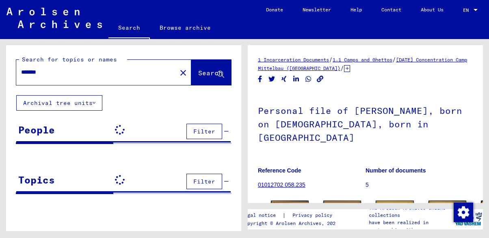 This screenshot has height=238, width=489. What do you see at coordinates (210, 73) in the screenshot?
I see `span: Search` at bounding box center [210, 73].